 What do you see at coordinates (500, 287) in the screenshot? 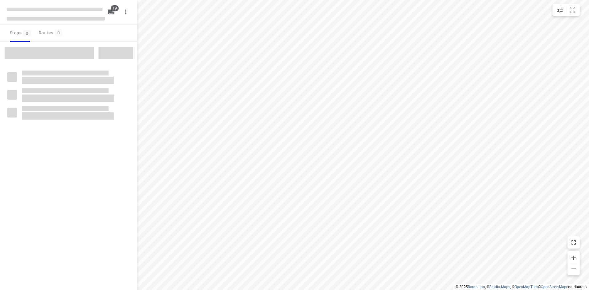
I see `a: Stadia Maps` at bounding box center [500, 287].